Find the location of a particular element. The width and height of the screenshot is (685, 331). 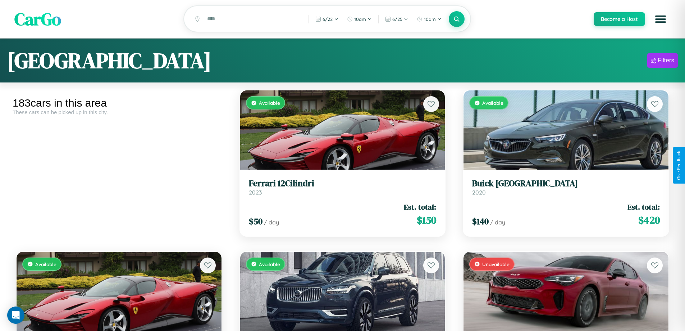

span: 6 / 25 is located at coordinates (397, 19).